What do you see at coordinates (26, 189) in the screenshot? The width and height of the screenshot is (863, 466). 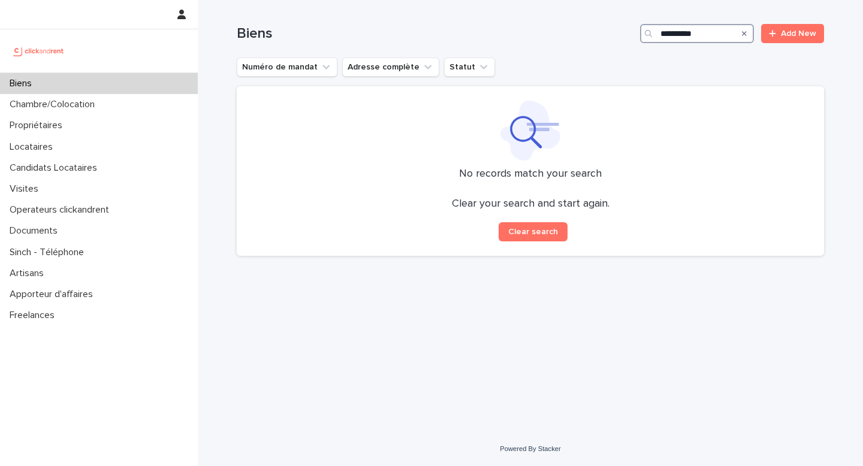 I see `p: Visites` at bounding box center [26, 189].